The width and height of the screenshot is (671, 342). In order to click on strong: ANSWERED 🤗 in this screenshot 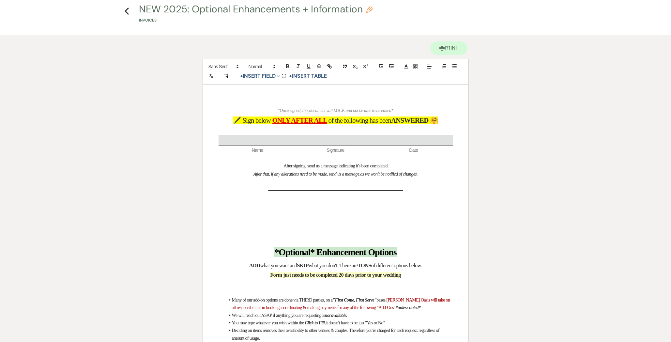, I will do `click(415, 120)`.